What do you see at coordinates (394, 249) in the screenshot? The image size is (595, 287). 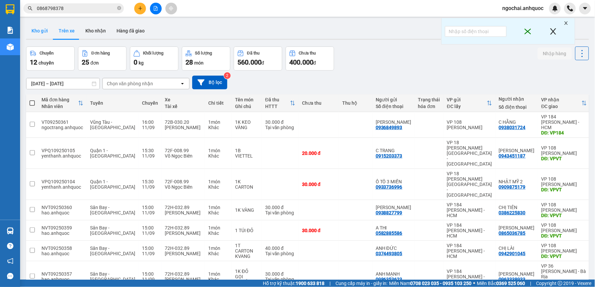 I see `div: ANH ĐỨC` at bounding box center [394, 249].